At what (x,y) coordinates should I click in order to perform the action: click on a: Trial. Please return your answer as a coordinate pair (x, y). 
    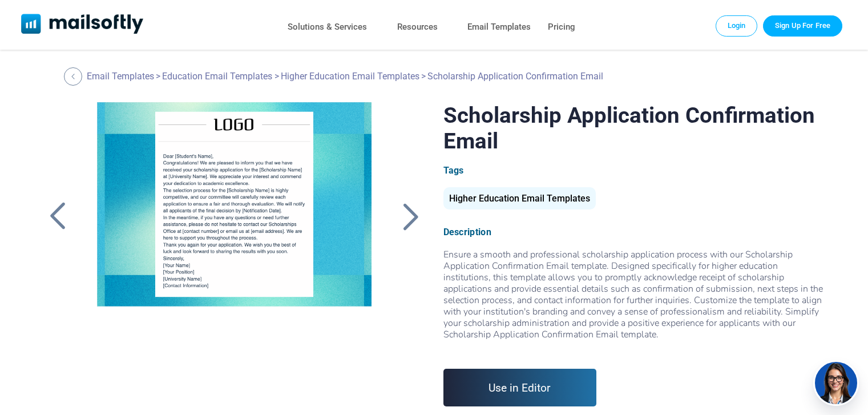
    Looking at the image, I should click on (802, 26).